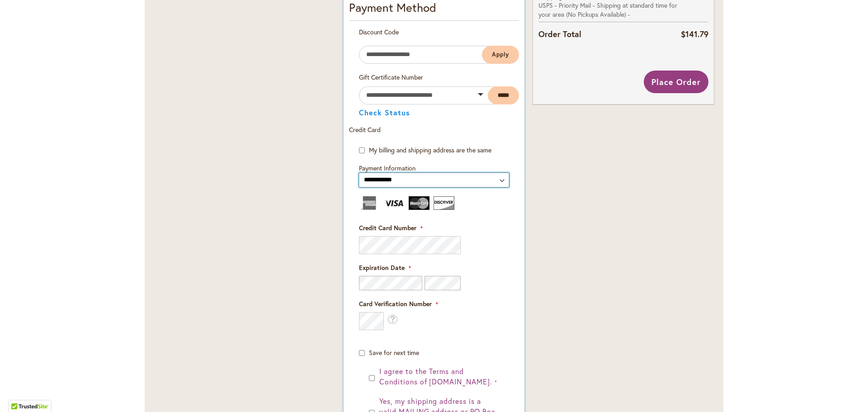 Image resolution: width=868 pixels, height=412 pixels. What do you see at coordinates (369, 203) in the screenshot?
I see `img: American Express` at bounding box center [369, 203].